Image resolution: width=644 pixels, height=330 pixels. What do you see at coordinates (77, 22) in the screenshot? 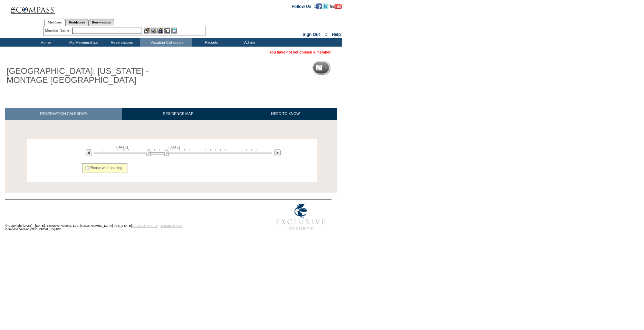
I see `a: Residences` at bounding box center [77, 22].